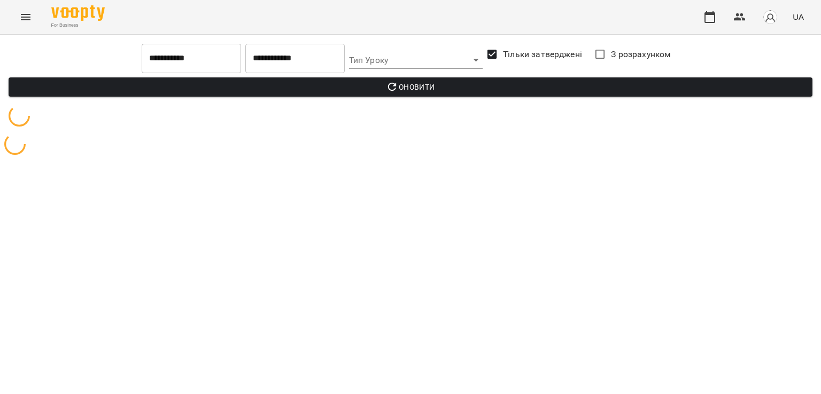 Image resolution: width=821 pixels, height=394 pixels. What do you see at coordinates (641, 54) in the screenshot?
I see `span: З розрахунком` at bounding box center [641, 54].